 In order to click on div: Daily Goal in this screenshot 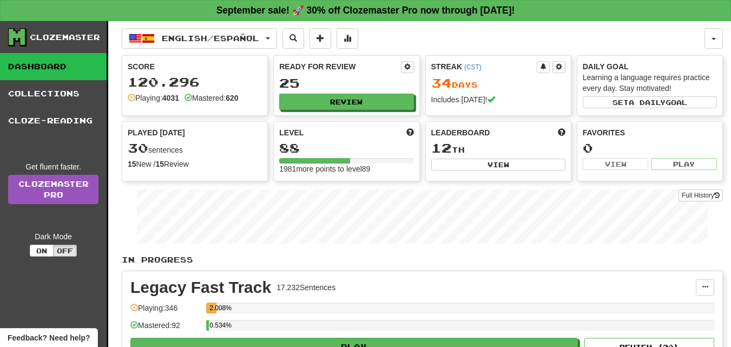, I will do `click(650, 67)`.